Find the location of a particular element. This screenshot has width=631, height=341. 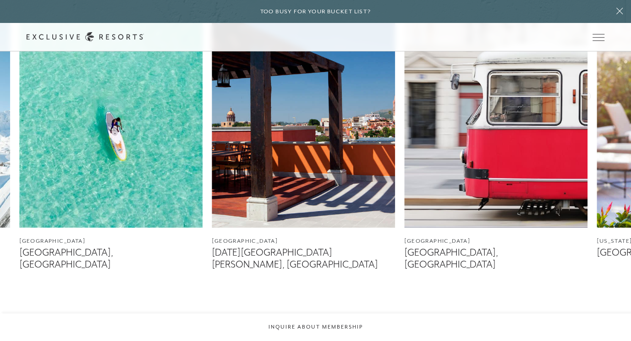

h6: Too busy for your bucket list? is located at coordinates (316, 11).